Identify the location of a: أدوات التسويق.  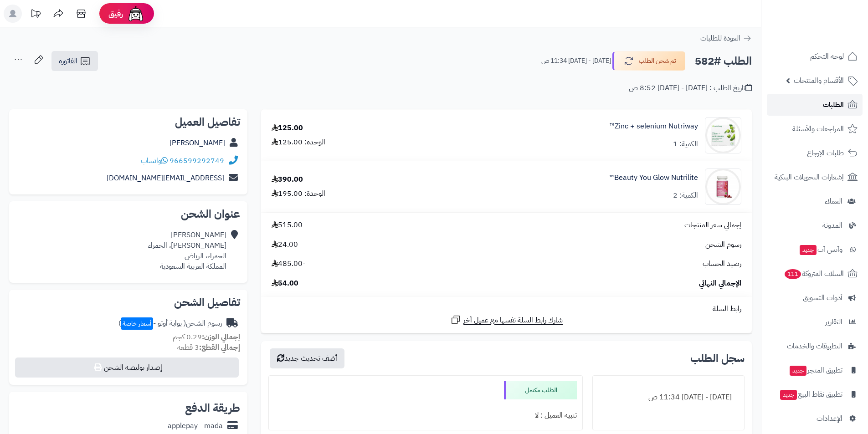
(815, 298).